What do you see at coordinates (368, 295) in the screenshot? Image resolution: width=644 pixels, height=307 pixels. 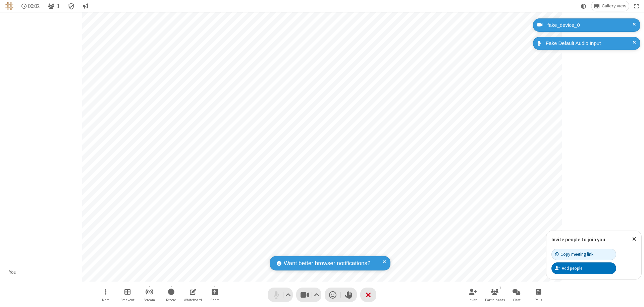 I see `button: End or leave meeting` at bounding box center [368, 295].